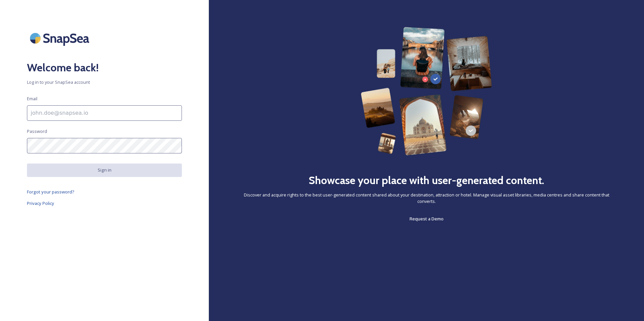 This screenshot has height=321, width=644. What do you see at coordinates (104, 68) in the screenshot?
I see `h2: Welcome back!` at bounding box center [104, 68].